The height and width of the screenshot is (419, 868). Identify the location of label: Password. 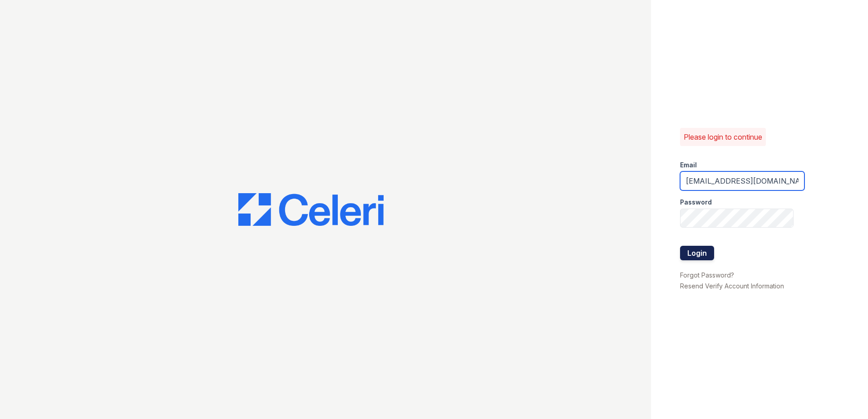
(696, 203).